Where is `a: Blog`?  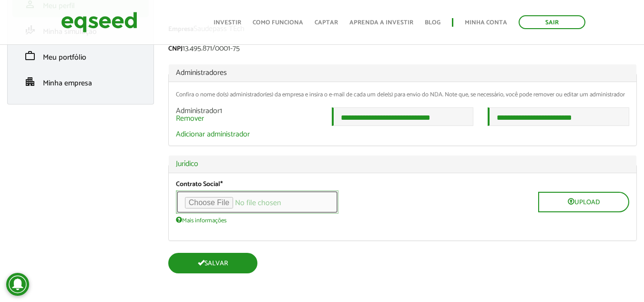 a: Blog is located at coordinates (432, 23).